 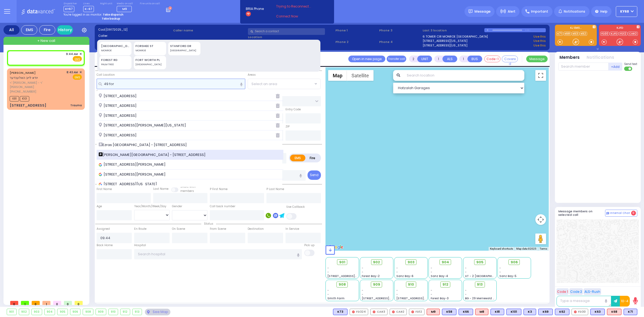 What do you see at coordinates (287, 127) in the screenshot?
I see `label: ZIP` at bounding box center [287, 127].